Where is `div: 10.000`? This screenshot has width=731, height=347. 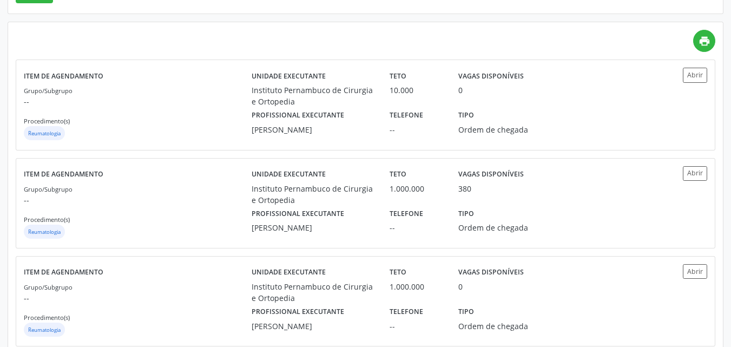 div: 10.000 is located at coordinates (416, 90).